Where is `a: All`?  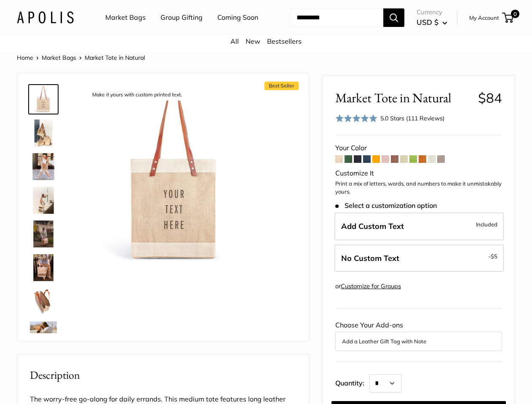
a: All is located at coordinates (235, 41).